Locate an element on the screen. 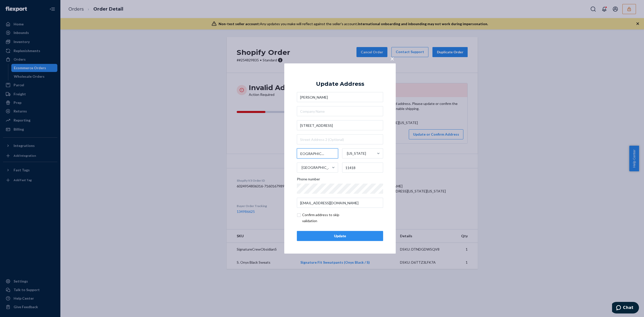 The width and height of the screenshot is (644, 317). input: ZIP Code is located at coordinates (363, 167).